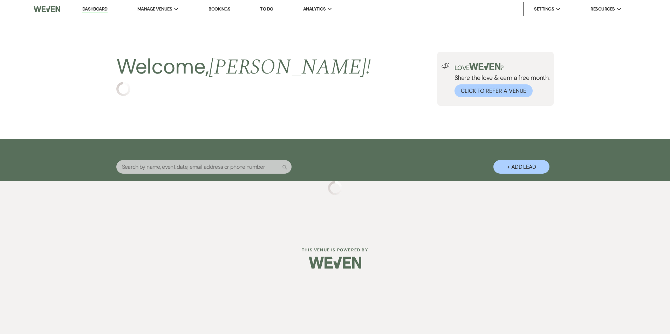 The image size is (670, 334). I want to click on a: Dashboard, so click(95, 9).